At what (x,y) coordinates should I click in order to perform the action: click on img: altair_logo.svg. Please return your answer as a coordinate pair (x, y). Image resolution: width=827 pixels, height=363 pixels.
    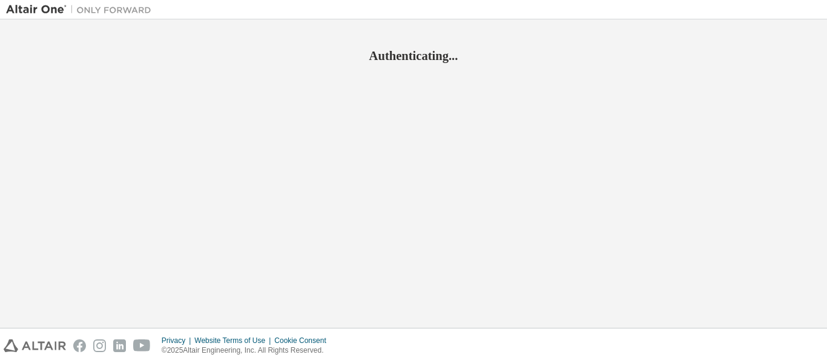
    Looking at the image, I should click on (35, 345).